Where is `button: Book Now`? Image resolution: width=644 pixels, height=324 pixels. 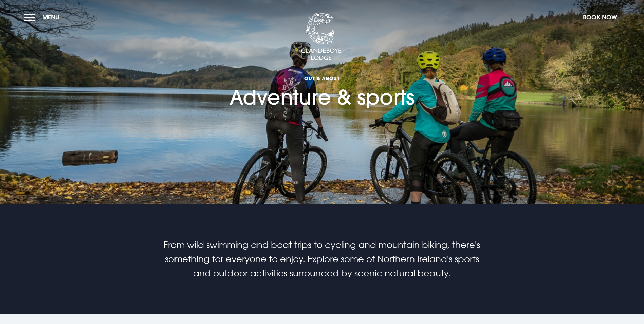 button: Book Now is located at coordinates (600, 17).